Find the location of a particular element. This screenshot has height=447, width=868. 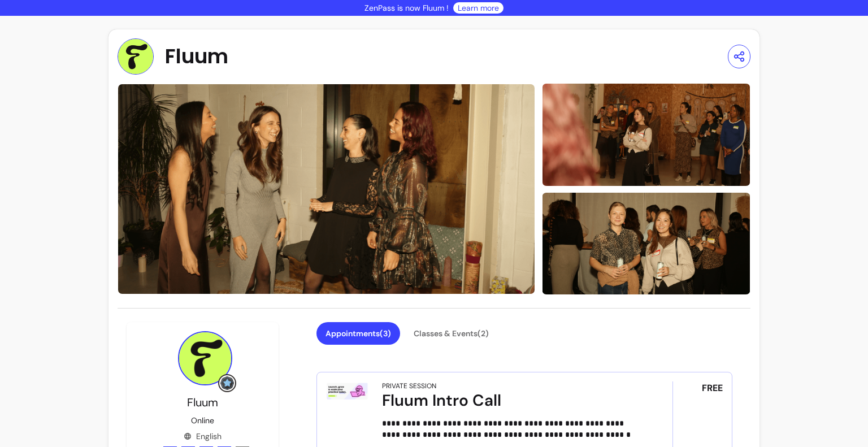

div: English is located at coordinates (202, 436).